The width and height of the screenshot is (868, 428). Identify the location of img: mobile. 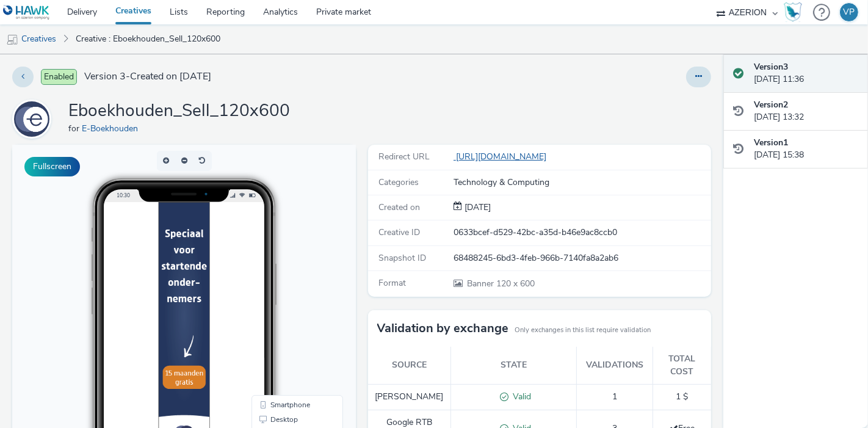
(12, 40).